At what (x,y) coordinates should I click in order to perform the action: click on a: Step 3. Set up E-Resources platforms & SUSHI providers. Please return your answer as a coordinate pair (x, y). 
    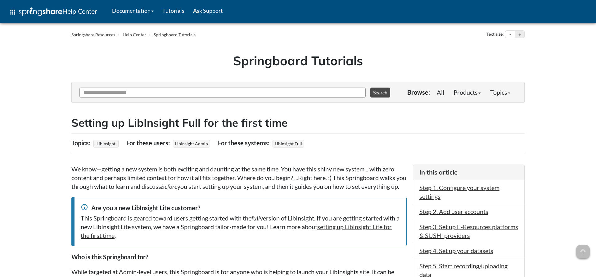
    Looking at the image, I should click on (469, 231).